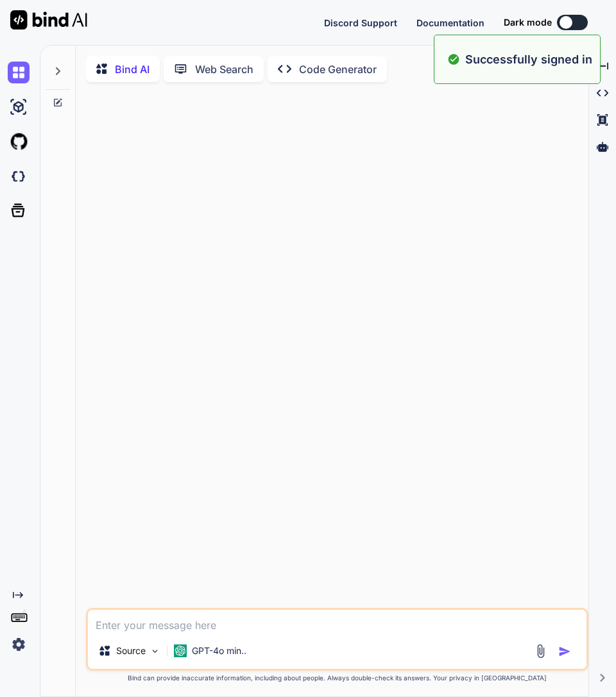 This screenshot has height=697, width=616. What do you see at coordinates (451, 23) in the screenshot?
I see `span: Documentation` at bounding box center [451, 23].